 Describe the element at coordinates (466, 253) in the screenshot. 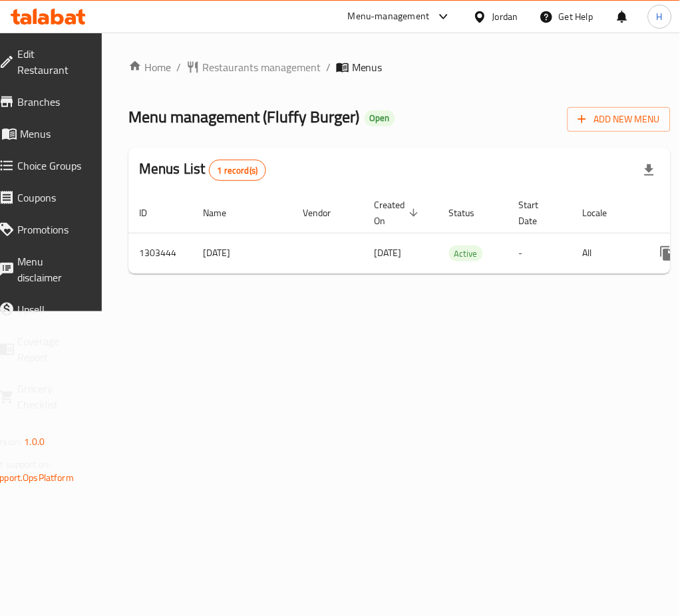

I see `span: Active` at that location.